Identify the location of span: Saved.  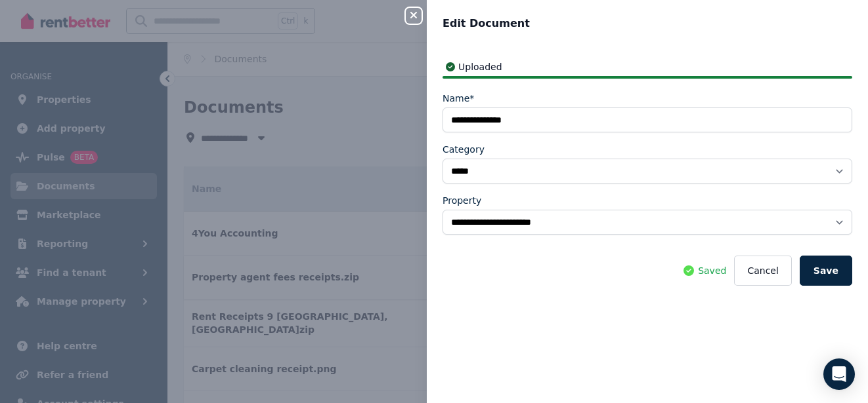
(711, 270).